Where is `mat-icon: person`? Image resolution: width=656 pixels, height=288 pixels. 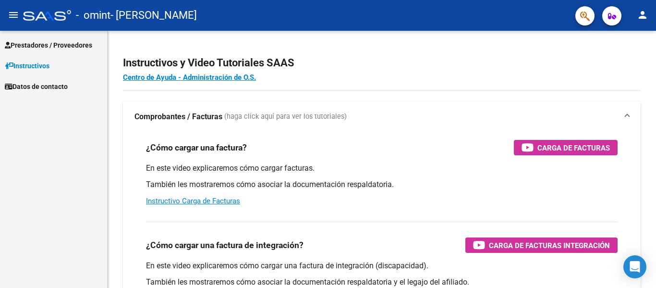 mat-icon: person is located at coordinates (642, 15).